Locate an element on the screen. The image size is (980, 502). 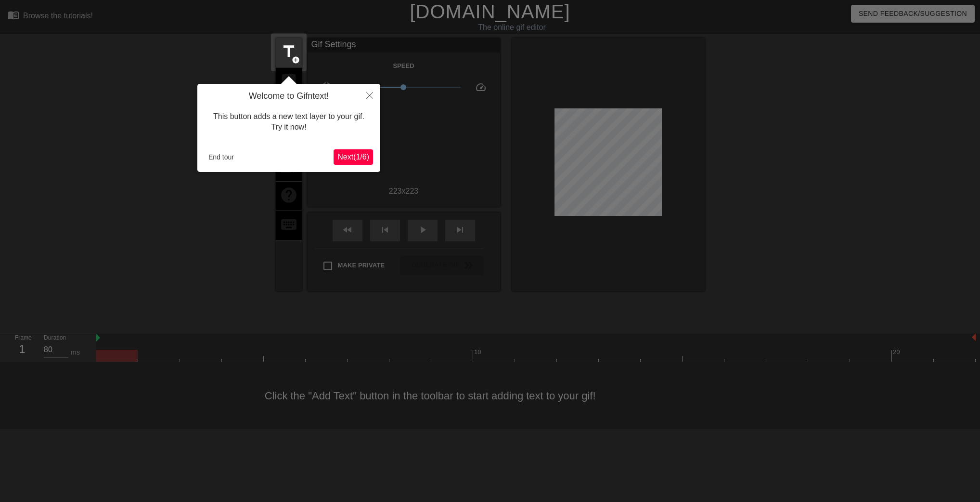
button: Close is located at coordinates (370, 95).